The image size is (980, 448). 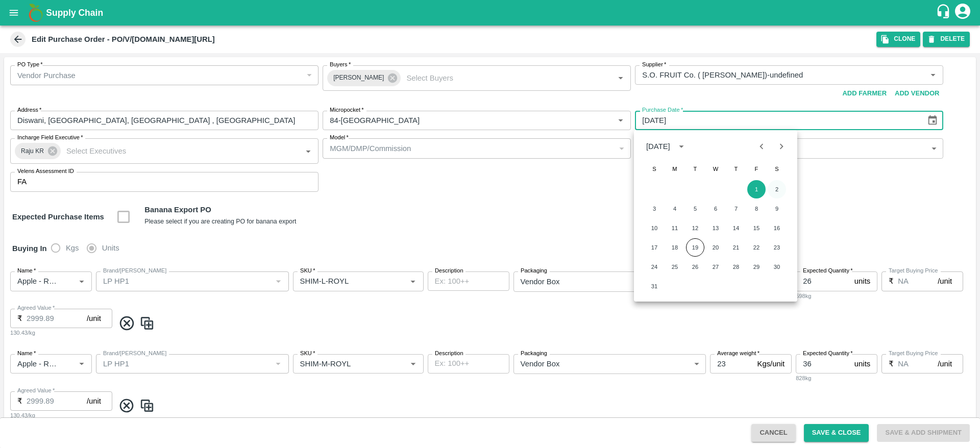 What do you see at coordinates (500, 78) in the screenshot?
I see `input: Select Buyers` at bounding box center [500, 78].